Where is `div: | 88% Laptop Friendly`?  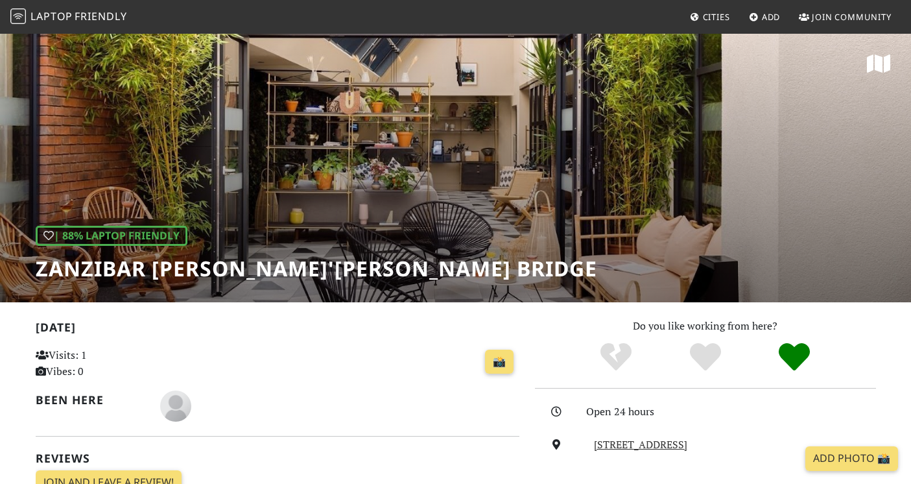
div: | 88% Laptop Friendly is located at coordinates (111, 236).